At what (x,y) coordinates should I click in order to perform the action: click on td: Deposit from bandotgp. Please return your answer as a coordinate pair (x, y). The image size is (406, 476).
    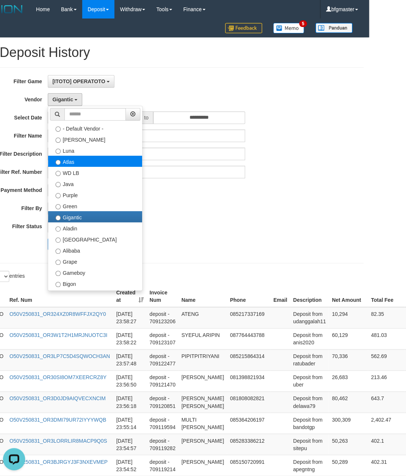
    Looking at the image, I should click on (309, 423).